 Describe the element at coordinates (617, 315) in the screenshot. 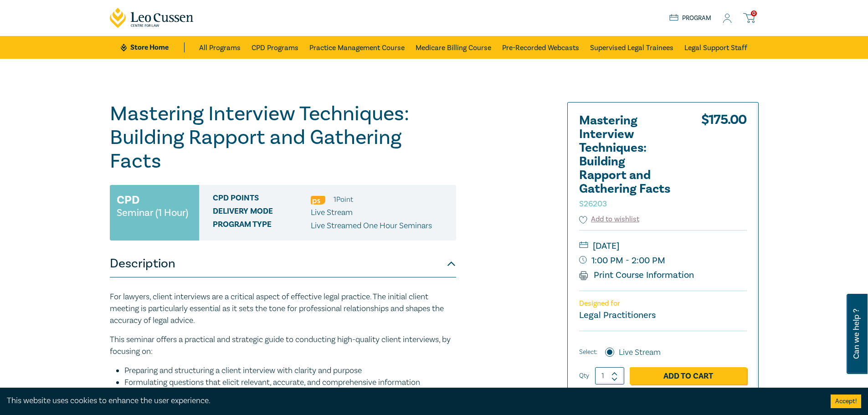

I see `small: Legal Practitioners` at that location.